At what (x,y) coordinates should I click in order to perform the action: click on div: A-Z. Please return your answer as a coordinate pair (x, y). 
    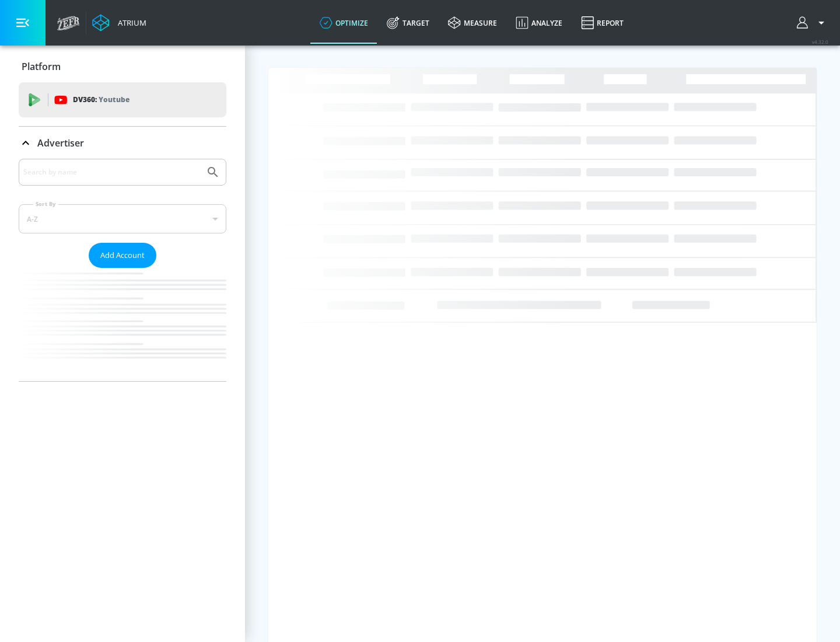
    Looking at the image, I should click on (123, 219).